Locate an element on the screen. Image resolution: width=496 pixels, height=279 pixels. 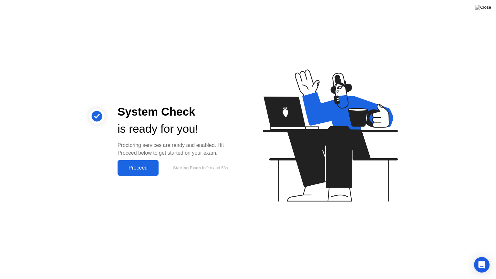
button: Starting Exam in9m and 58s is located at coordinates (200, 168).